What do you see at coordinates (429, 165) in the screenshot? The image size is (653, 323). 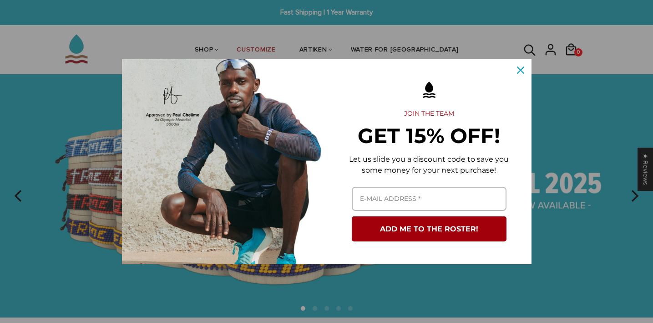 I see `p: Let us slide you a discount code to save you some money for your next purchase!` at bounding box center [429, 165].